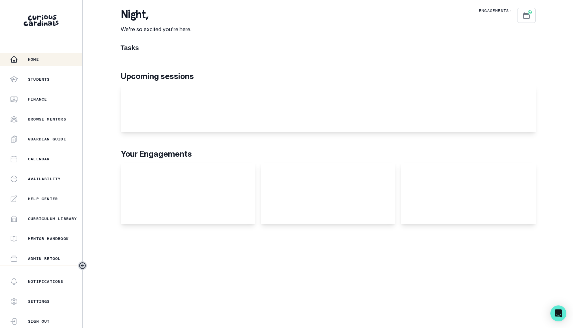 The width and height of the screenshot is (573, 328). Describe the element at coordinates (156, 29) in the screenshot. I see `p: We're so excited you're here.` at that location.